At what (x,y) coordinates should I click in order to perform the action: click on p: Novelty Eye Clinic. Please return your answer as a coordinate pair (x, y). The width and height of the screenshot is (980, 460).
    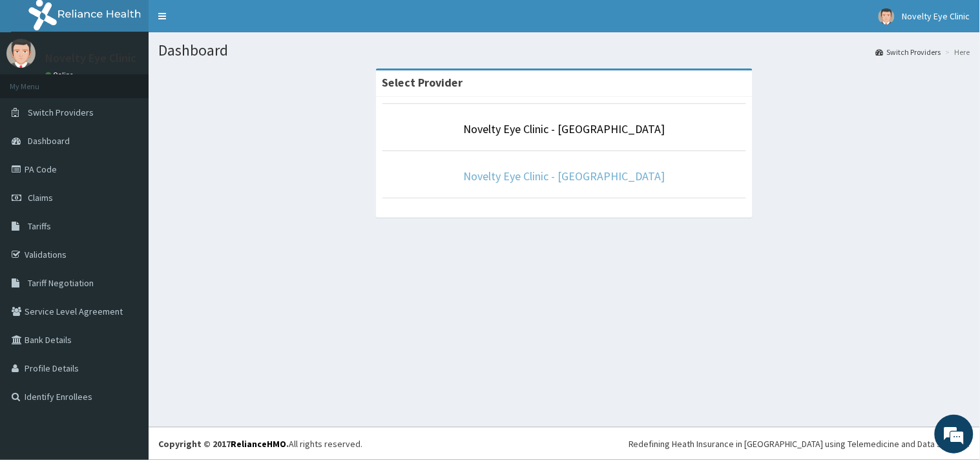
    Looking at the image, I should click on (90, 58).